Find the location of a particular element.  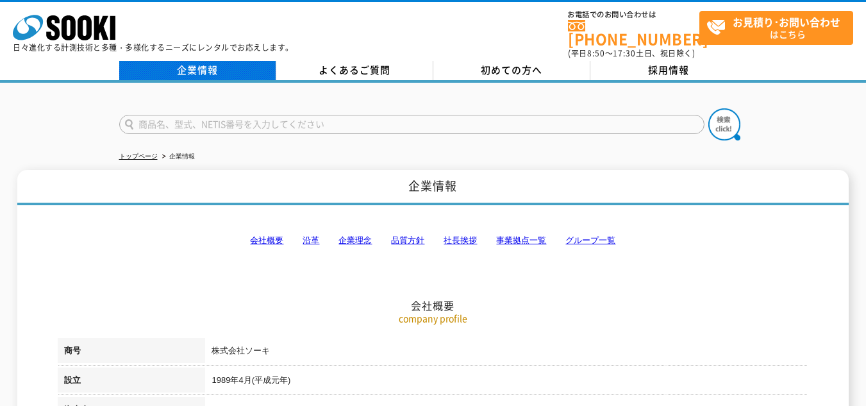

span: はこちら is located at coordinates (779, 28).